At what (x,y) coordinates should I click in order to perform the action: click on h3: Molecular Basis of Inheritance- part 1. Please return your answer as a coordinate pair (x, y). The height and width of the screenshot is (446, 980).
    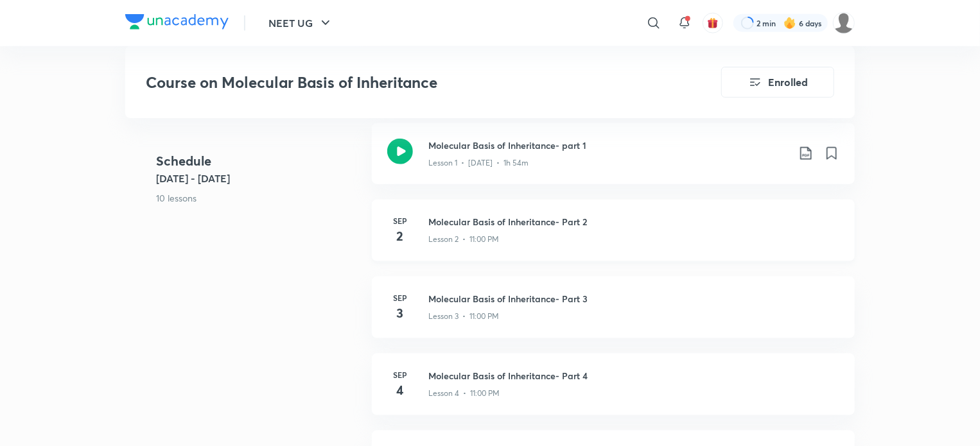
    Looking at the image, I should click on (608, 145).